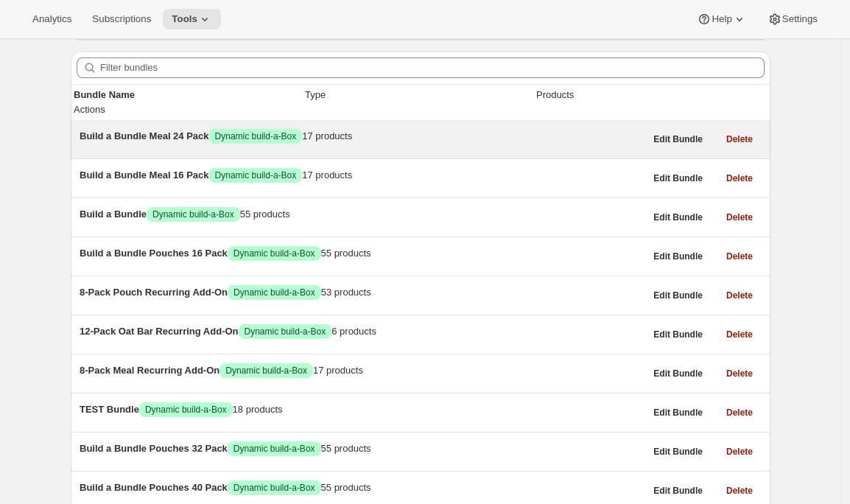 This screenshot has width=850, height=504. What do you see at coordinates (121, 20) in the screenshot?
I see `button: Subscriptions` at bounding box center [121, 20].